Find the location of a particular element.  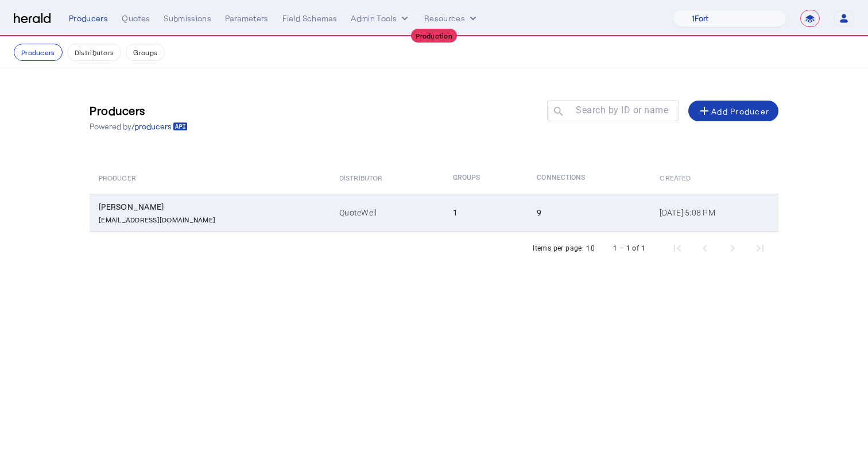

div: Parameters is located at coordinates (247, 18).